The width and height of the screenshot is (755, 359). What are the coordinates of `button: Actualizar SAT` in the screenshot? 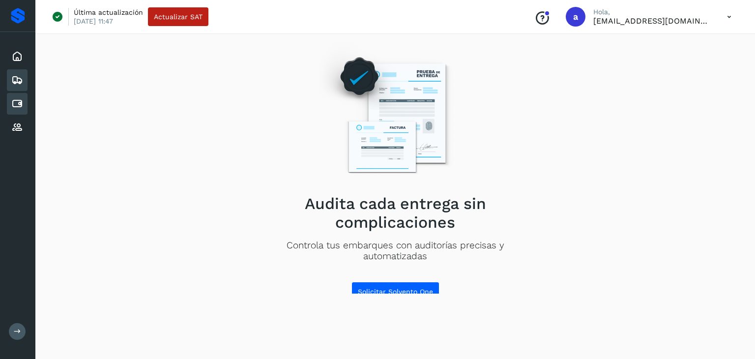 It's located at (178, 17).